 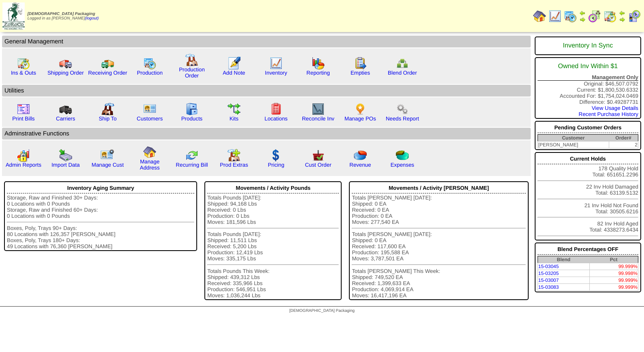 What do you see at coordinates (66, 63) in the screenshot?
I see `img: truck.gif` at bounding box center [66, 63].